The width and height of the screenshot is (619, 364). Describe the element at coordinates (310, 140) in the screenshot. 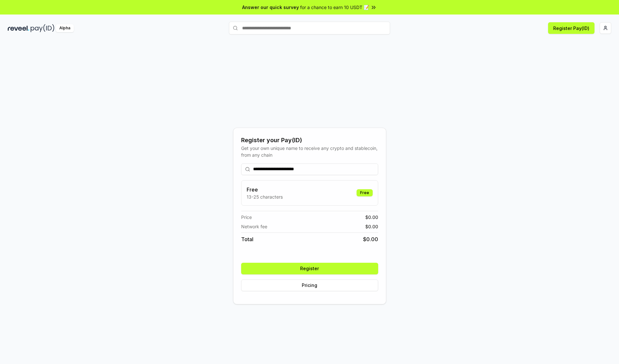

I see `div: Register your Pay(ID)` at that location.